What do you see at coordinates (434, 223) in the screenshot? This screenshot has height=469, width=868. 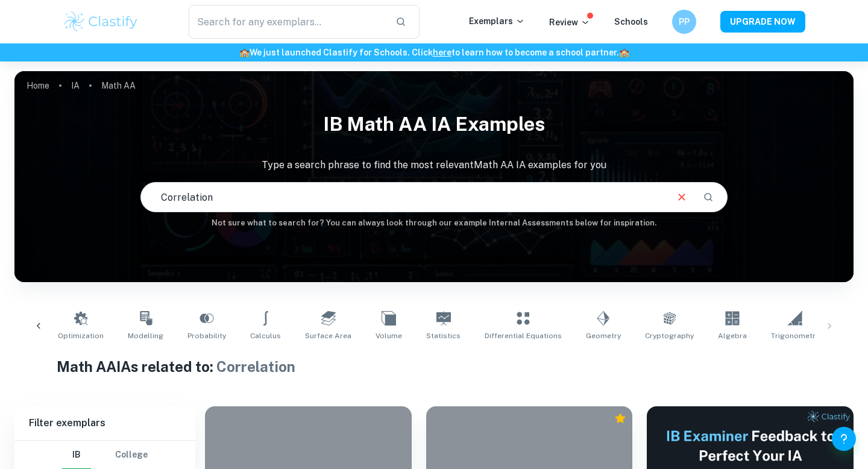 I see `h6: Not sure what to search for? You can always look through our example Internal Assessments below f...` at bounding box center [434, 223].